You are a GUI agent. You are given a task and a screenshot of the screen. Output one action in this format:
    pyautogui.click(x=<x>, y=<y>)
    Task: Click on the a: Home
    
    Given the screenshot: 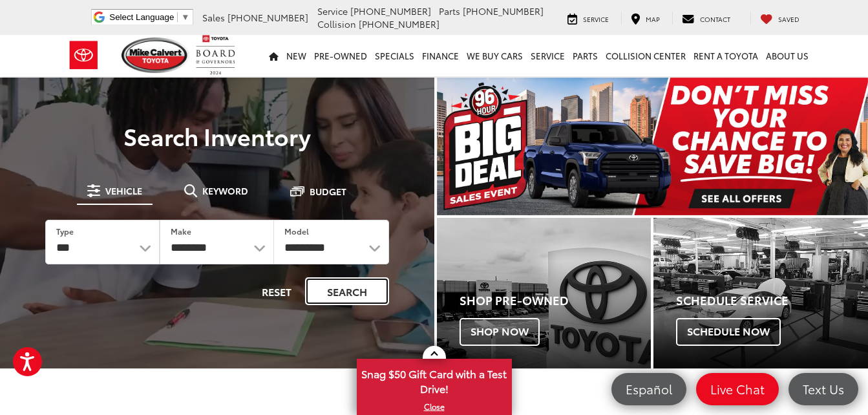 What is the action you would take?
    pyautogui.click(x=273, y=55)
    